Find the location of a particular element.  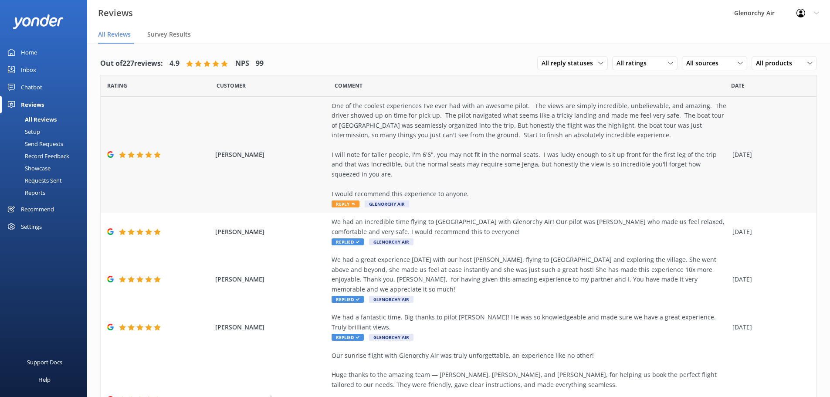

div: One of the coolest experiences I've ever had with an awesome pilot. The views are simply incredib... is located at coordinates (530, 150).